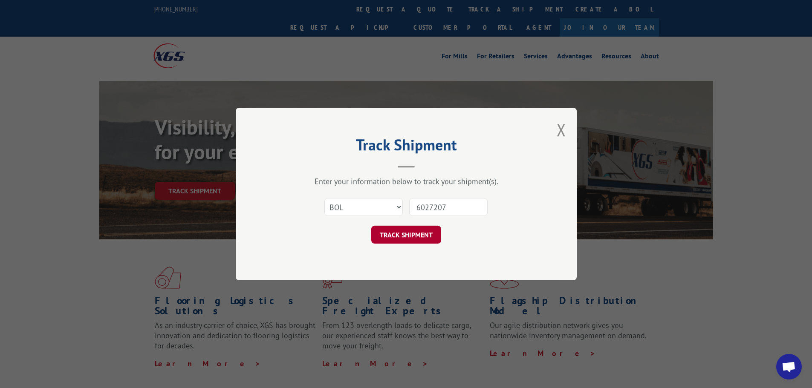 The width and height of the screenshot is (812, 388). Describe the element at coordinates (561, 130) in the screenshot. I see `button: Close modal` at that location.